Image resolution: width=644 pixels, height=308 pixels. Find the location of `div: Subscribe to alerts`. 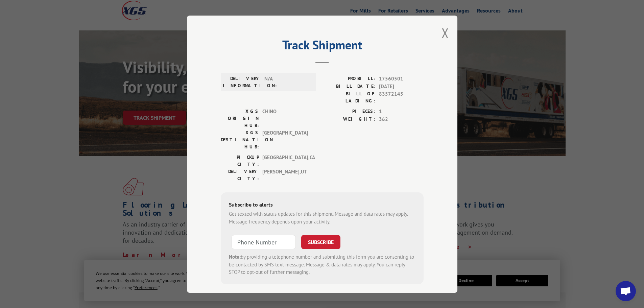

div: Subscribe to alerts is located at coordinates (322, 205).